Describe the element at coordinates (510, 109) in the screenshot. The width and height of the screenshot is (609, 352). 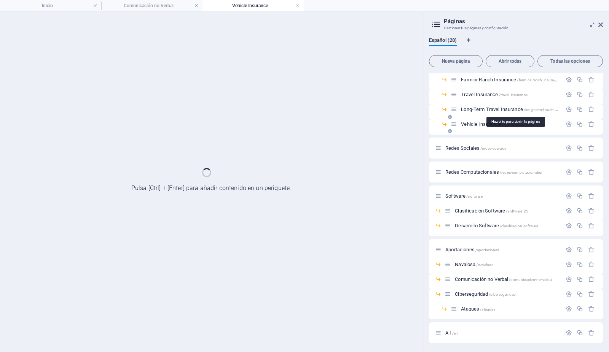
I see `div: Long-Term Travel Insurance/long-term-travel-insurance` at that location.